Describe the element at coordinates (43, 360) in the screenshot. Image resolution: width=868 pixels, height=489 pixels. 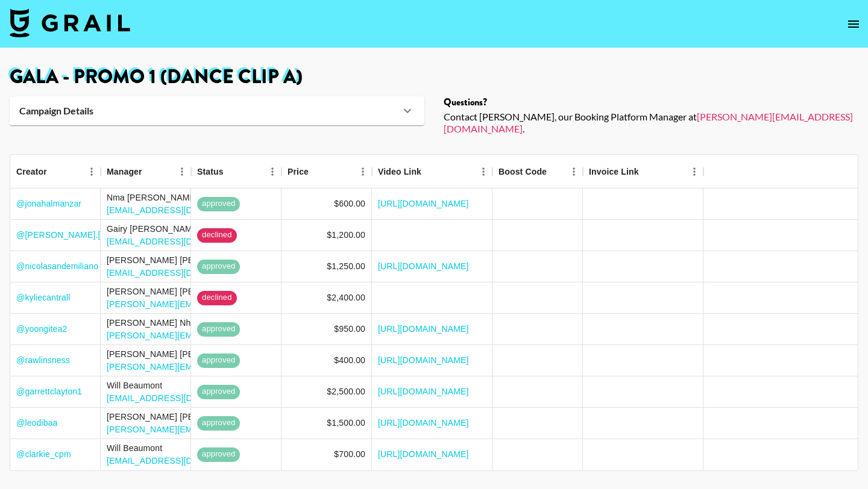
I see `a: @rawlinsness` at that location.